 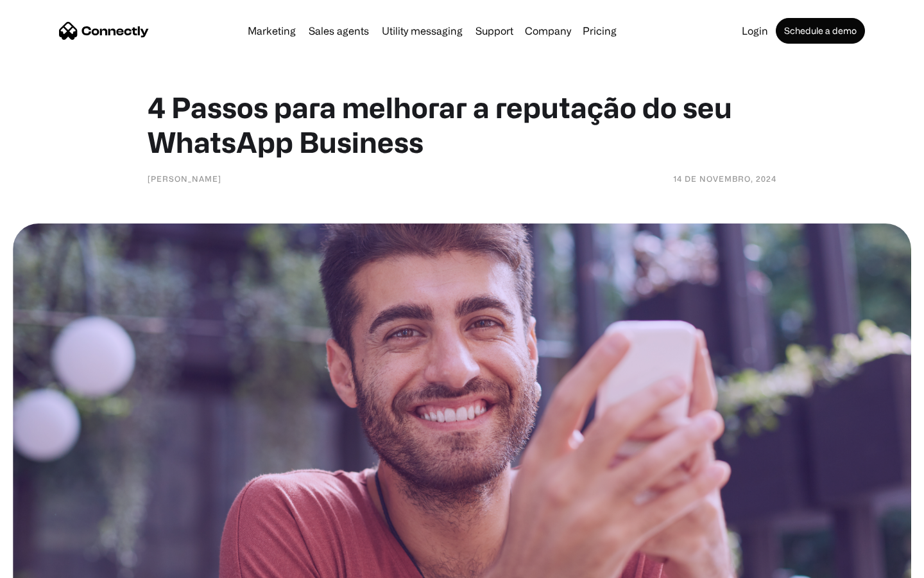 What do you see at coordinates (462, 124) in the screenshot?
I see `h1: 4 Passos para melhorar a reputação do seu WhatsApp Business` at bounding box center [462, 124].